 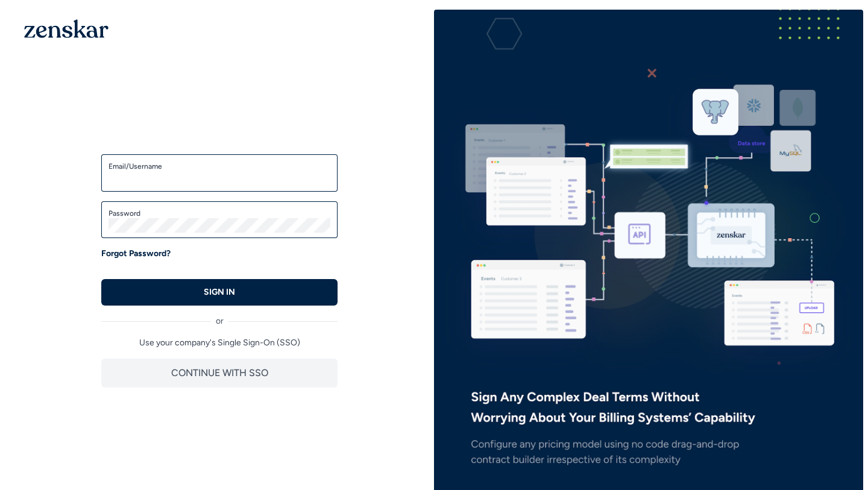 I want to click on img: 1OGAJ2xQqyY4LXKgY66KYq0eOWRCkrZdAb3gUhuVAqdWPZE9SRJmCz+oDMSn4zDLXe31Ii730ItAGKgCKgCCgCikA4Av8PJUP..., so click(x=67, y=28).